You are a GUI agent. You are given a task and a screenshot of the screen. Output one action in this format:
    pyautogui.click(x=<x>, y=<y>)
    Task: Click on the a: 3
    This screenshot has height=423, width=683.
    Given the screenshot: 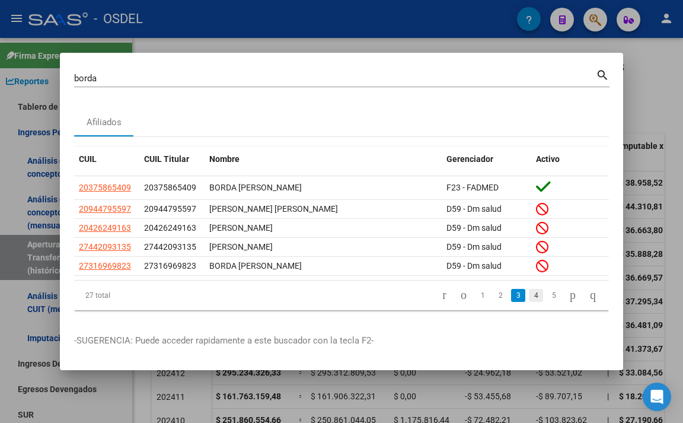 What is the action you would take?
    pyautogui.click(x=518, y=295)
    